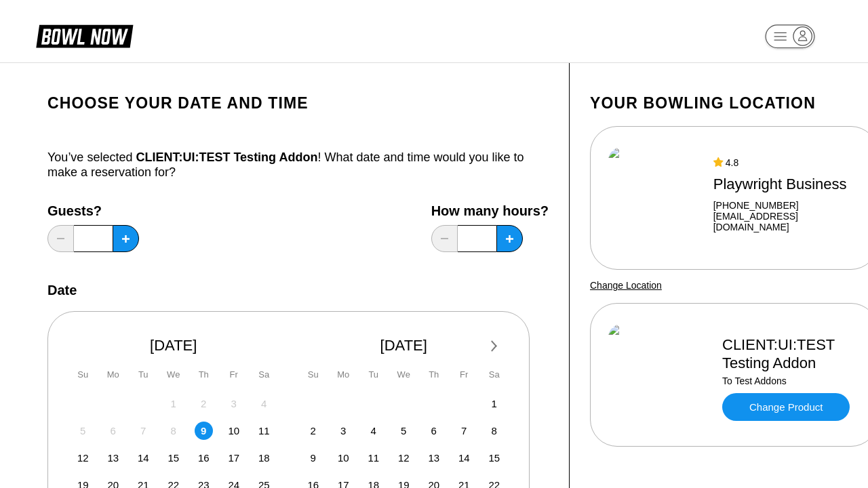 Image resolution: width=868 pixels, height=488 pixels. I want to click on div: Choose Friday, November 14th, 2025, so click(464, 458).